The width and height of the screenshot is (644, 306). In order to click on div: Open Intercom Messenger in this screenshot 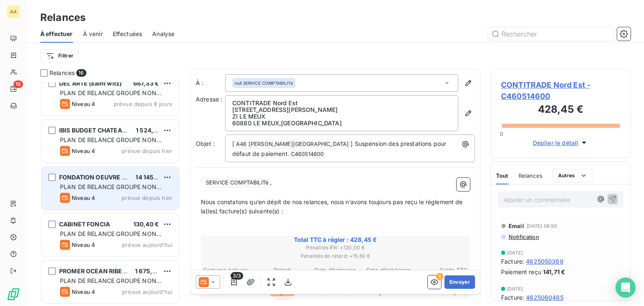, I will do `click(626, 288)`.